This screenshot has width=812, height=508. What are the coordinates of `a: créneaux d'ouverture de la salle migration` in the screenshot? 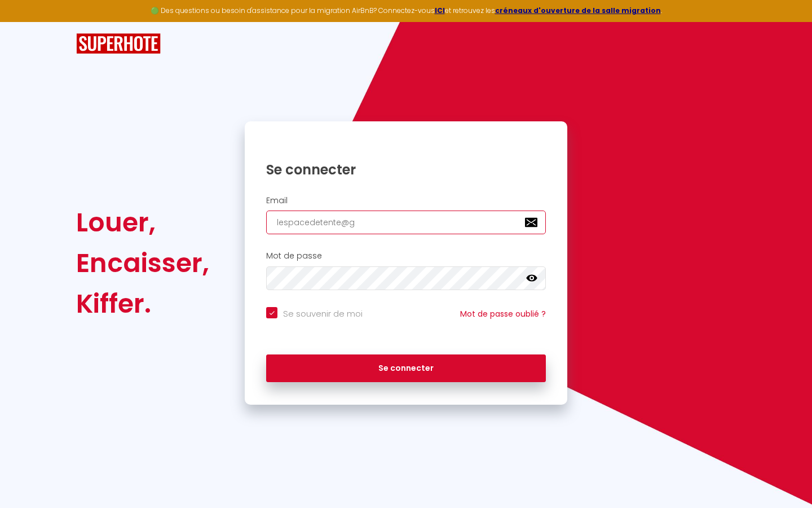 It's located at (578, 10).